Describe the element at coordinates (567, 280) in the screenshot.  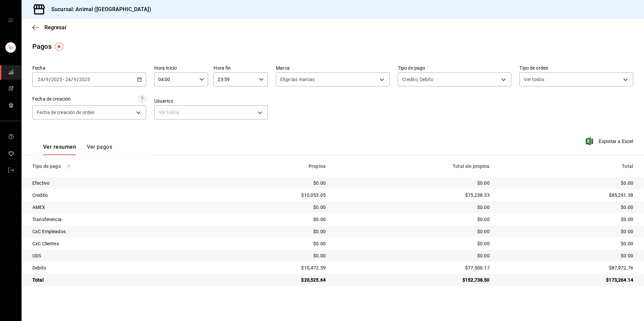
I see `div: $173,264.14` at that location.